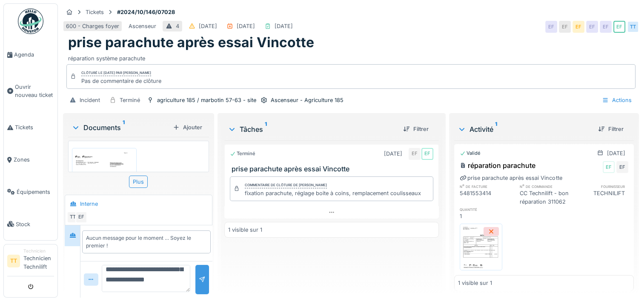  I want to click on div: Technicien, so click(39, 251).